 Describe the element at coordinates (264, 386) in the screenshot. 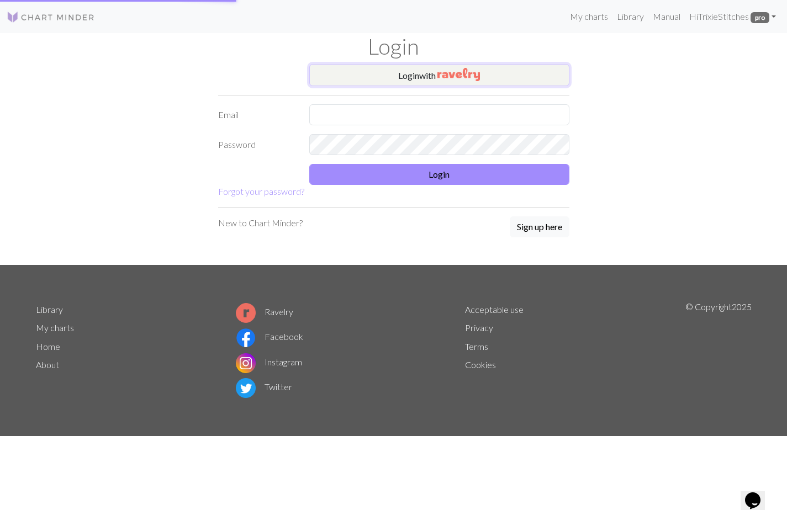

I see `a: Twitter` at that location.